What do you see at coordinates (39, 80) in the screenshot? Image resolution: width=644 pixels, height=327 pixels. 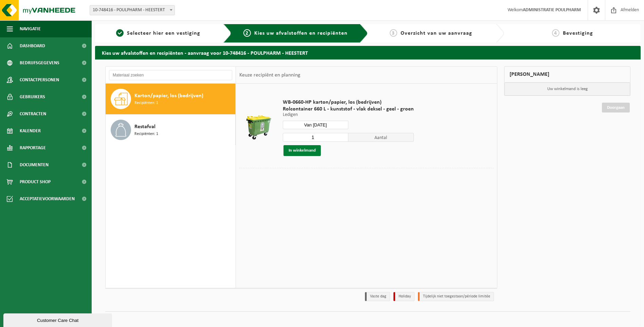 I see `span: Contactpersonen` at bounding box center [39, 80].